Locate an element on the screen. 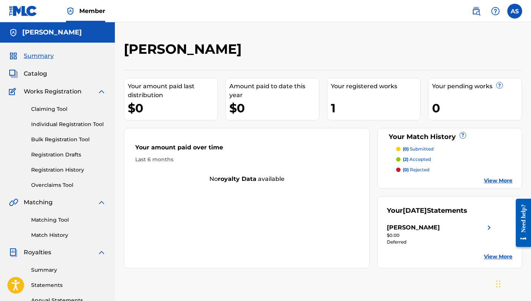 Image resolution: width=531 pixels, height=301 pixels. a: SummarySummary is located at coordinates (31, 56).